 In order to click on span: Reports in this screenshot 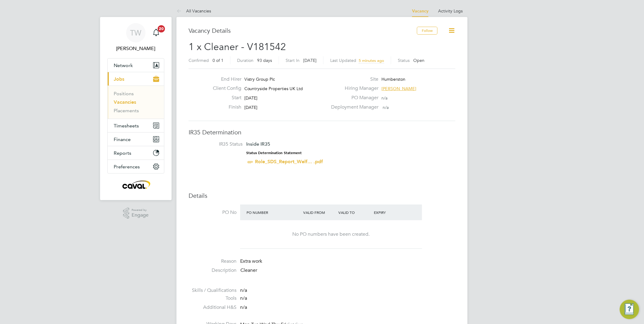, I will do `click(123, 153)`.